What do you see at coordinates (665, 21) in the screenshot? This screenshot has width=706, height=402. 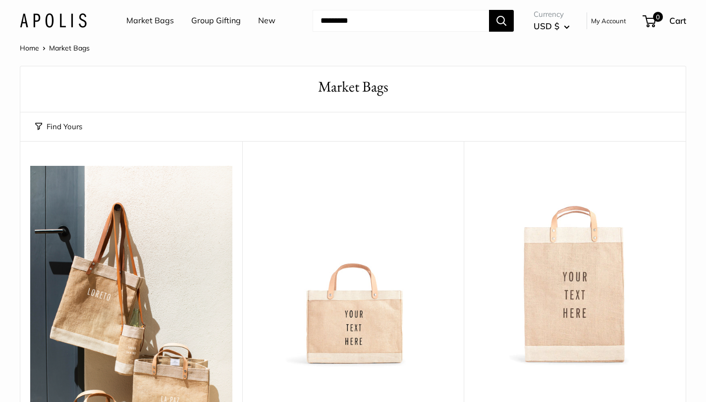 I see `a: 0 Cart` at bounding box center [665, 21].